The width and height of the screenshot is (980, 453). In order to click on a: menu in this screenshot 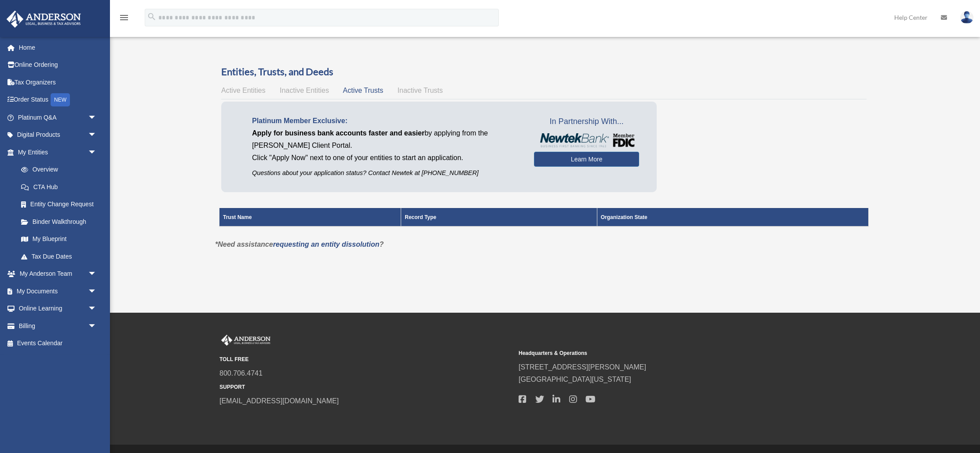, I will do `click(124, 19)`.